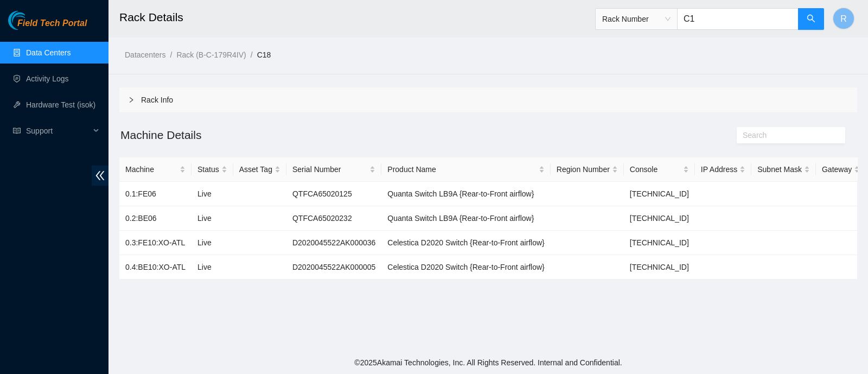  Describe the element at coordinates (48, 53) in the screenshot. I see `a: Data Centers` at that location.